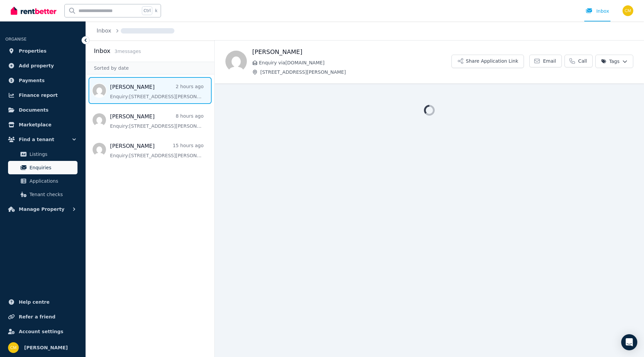  I want to click on img: RentBetter, so click(33, 11).